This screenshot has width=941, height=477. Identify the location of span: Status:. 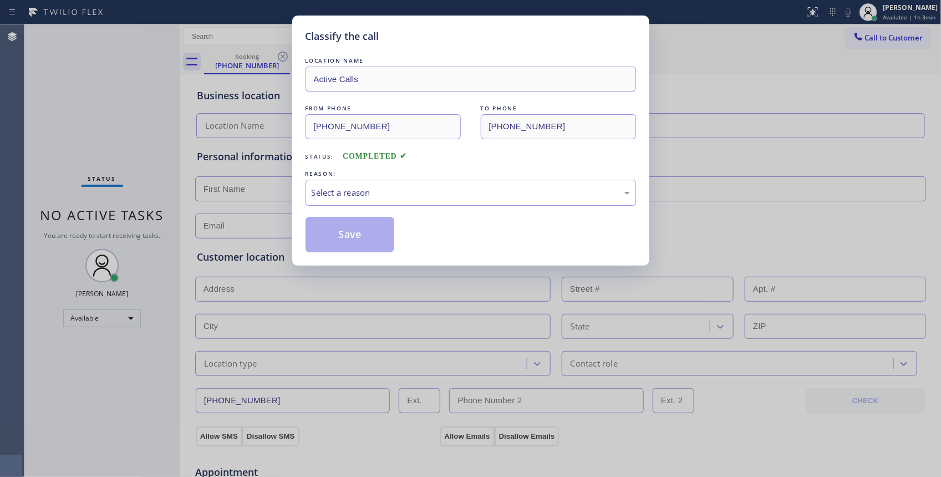
(320, 156).